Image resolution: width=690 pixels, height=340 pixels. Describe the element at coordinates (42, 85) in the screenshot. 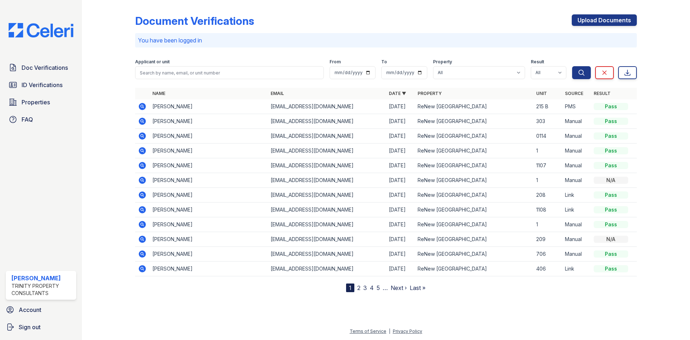

I see `span: ID Verifications` at that location.